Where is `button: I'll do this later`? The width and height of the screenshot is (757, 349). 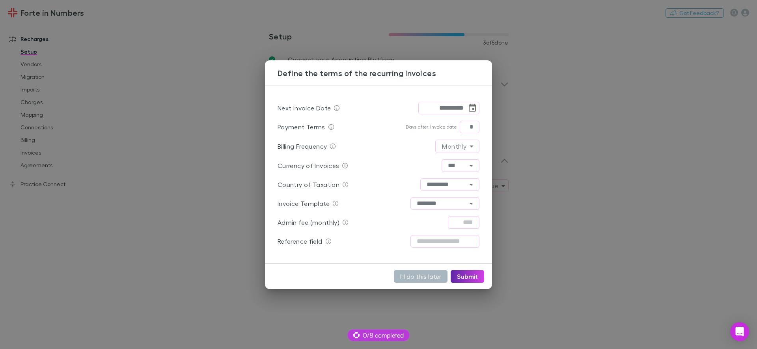 button: I'll do this later is located at coordinates (421, 276).